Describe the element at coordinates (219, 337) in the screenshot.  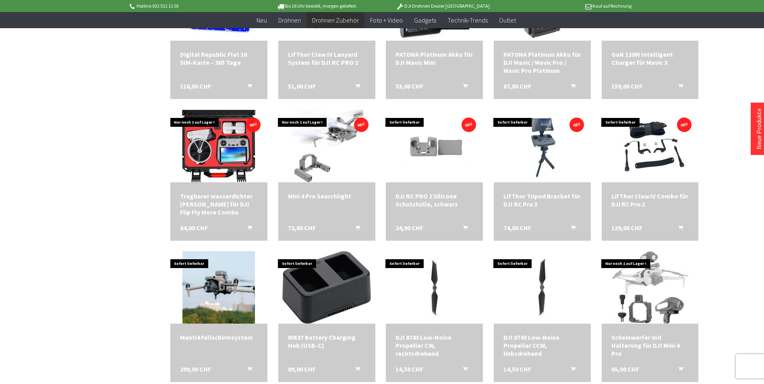
I see `div: Manti4 Fallschirmsystem` at that location.